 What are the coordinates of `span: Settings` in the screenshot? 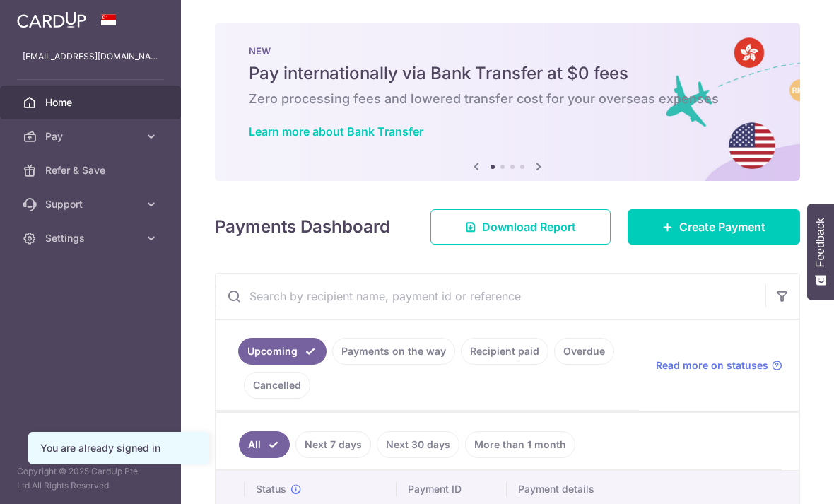 It's located at (92, 238).